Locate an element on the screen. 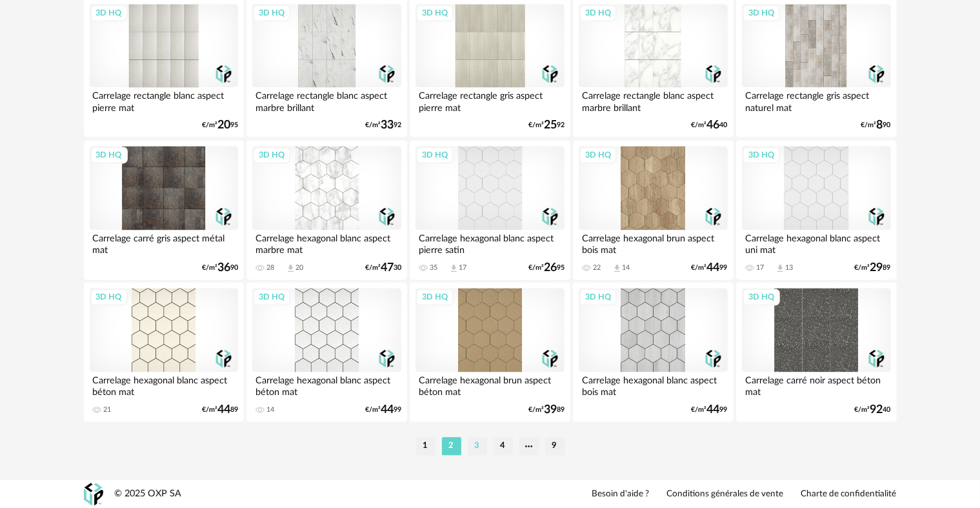 The height and width of the screenshot is (508, 980). a: 3D HQ Carrelage hexagonal brun aspect béton mat €/m²3989 is located at coordinates (489, 352).